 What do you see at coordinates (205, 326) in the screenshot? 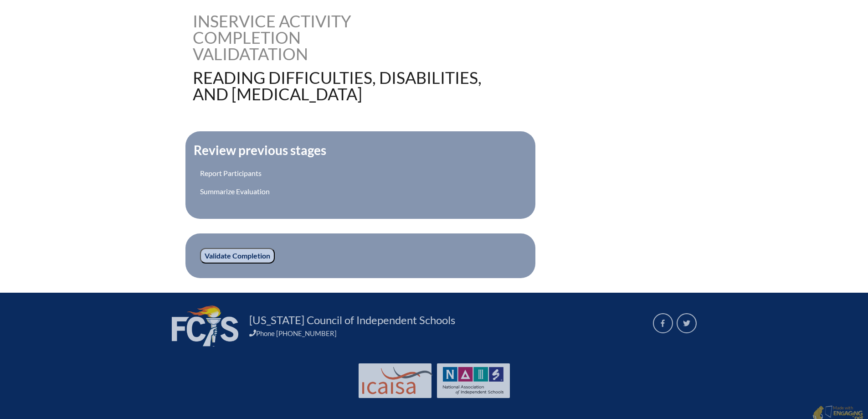
I see `img: FCIS_logo_white` at bounding box center [205, 326].